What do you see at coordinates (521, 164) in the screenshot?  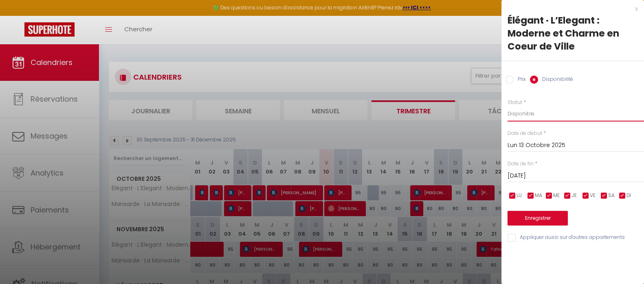 I see `label: Date de fin` at bounding box center [521, 164].